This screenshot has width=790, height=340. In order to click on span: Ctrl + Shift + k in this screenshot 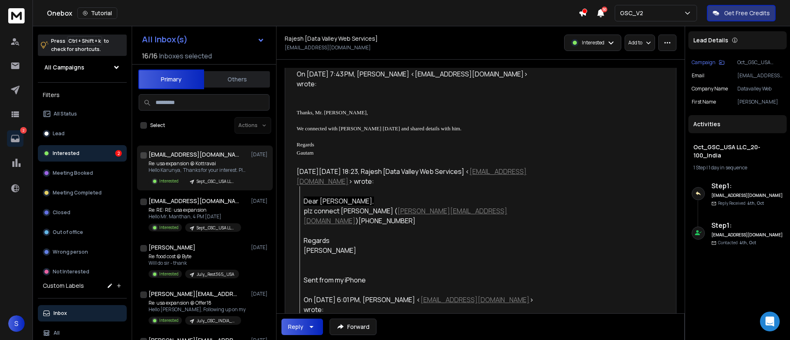, I will do `click(84, 41)`.